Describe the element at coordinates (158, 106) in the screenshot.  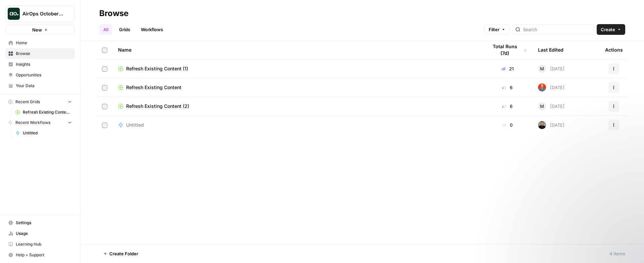
I see `span: Refresh Existing Content (2)` at that location.